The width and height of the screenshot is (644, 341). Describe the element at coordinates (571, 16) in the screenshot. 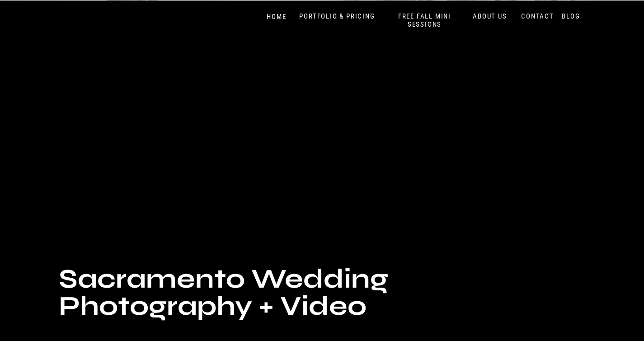

I see `a: BLOG` at that location.